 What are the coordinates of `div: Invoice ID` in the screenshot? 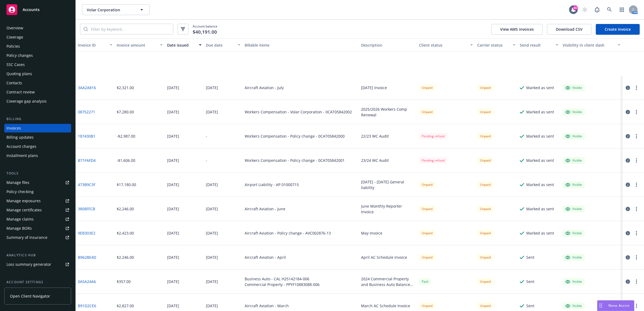 It's located at (92, 45).